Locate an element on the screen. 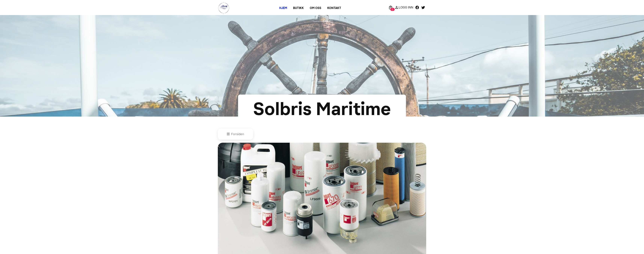 The height and width of the screenshot is (254, 644). a: Butikk is located at coordinates (298, 8).